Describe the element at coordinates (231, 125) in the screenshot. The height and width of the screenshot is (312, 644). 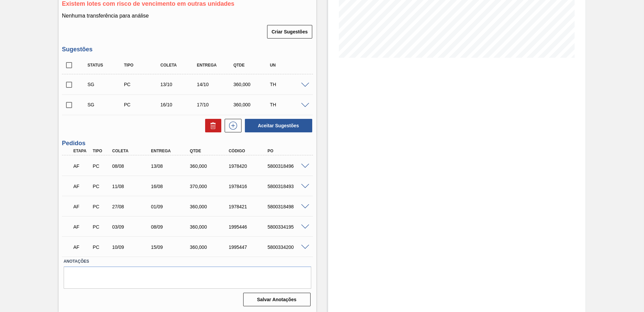
I see `div: Nova sugestão` at that location.